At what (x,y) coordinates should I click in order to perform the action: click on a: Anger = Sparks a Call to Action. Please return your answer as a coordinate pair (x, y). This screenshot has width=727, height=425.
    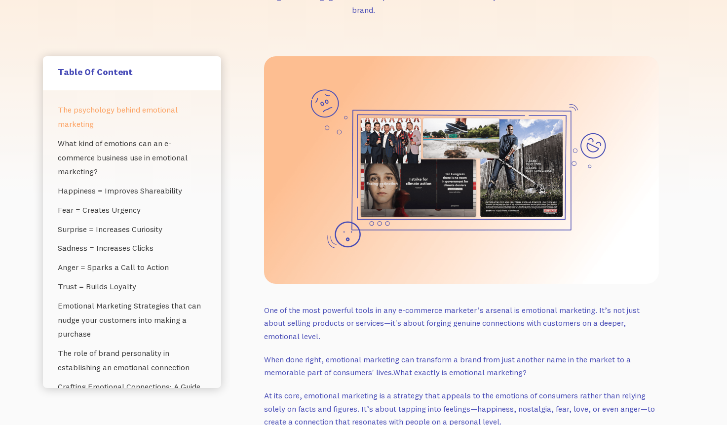
    Looking at the image, I should click on (132, 267).